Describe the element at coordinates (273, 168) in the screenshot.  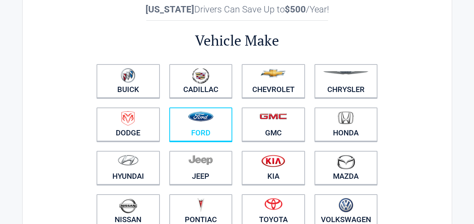
I see `a: Kia` at that location.